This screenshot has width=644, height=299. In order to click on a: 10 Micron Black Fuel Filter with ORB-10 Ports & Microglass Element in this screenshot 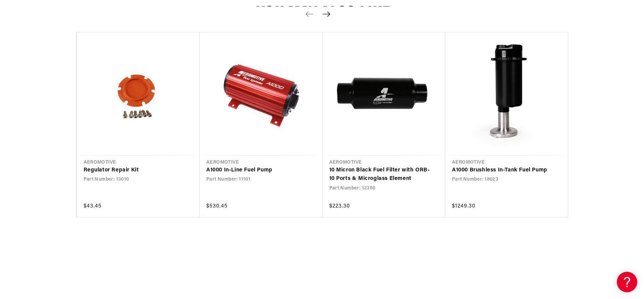, I will do `click(381, 174)`.